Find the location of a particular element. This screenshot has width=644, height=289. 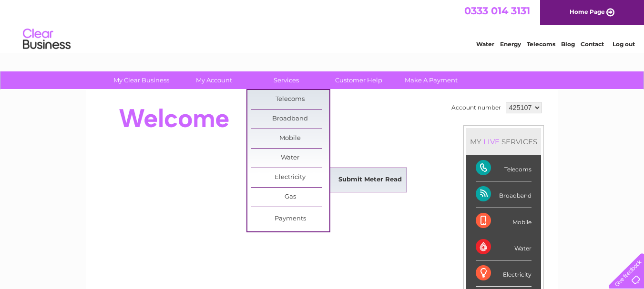

a: My Clear Business is located at coordinates (141, 80).